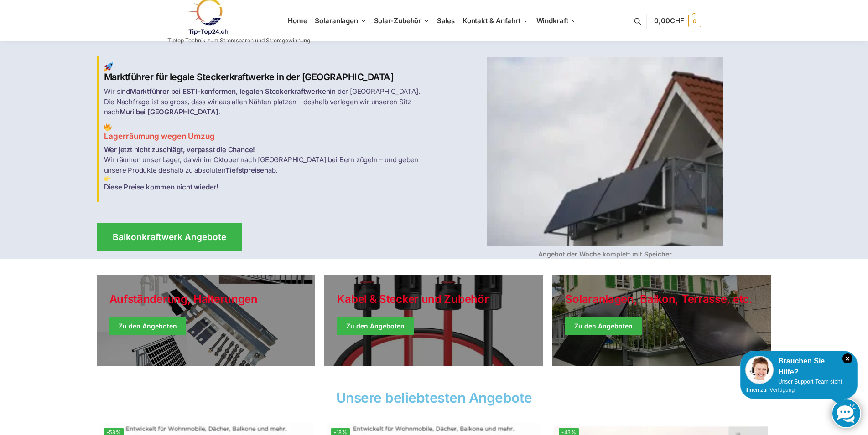 This screenshot has width=868, height=435. I want to click on strong: Marktführer bei ESTI-konformen, legalen Steckerkraftwerken, so click(230, 91).